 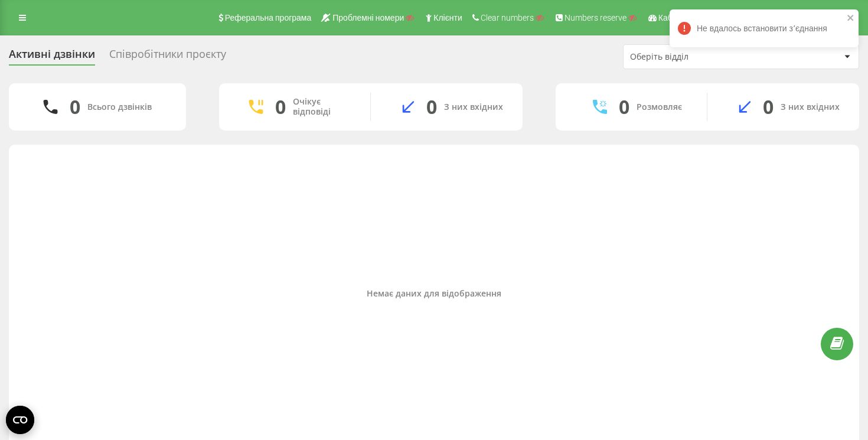 I want to click on span: Clear numbers, so click(x=507, y=18).